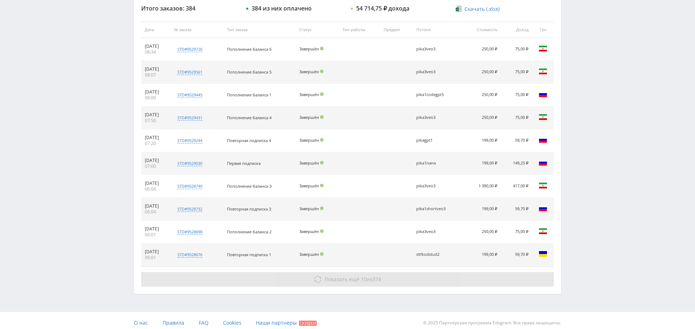 The height and width of the screenshot is (329, 695). I want to click on span: Пополнение баланса 3, so click(249, 186).